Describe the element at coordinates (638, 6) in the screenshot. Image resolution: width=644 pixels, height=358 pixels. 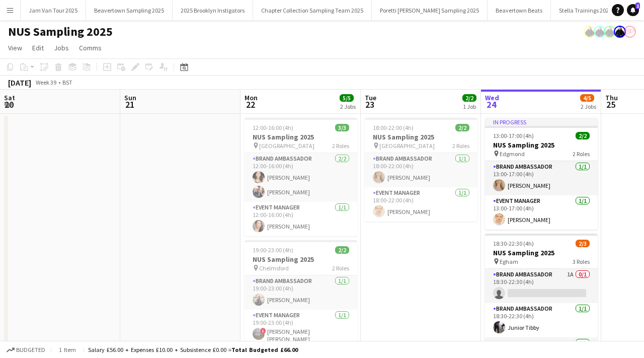
I see `span: 1` at that location.